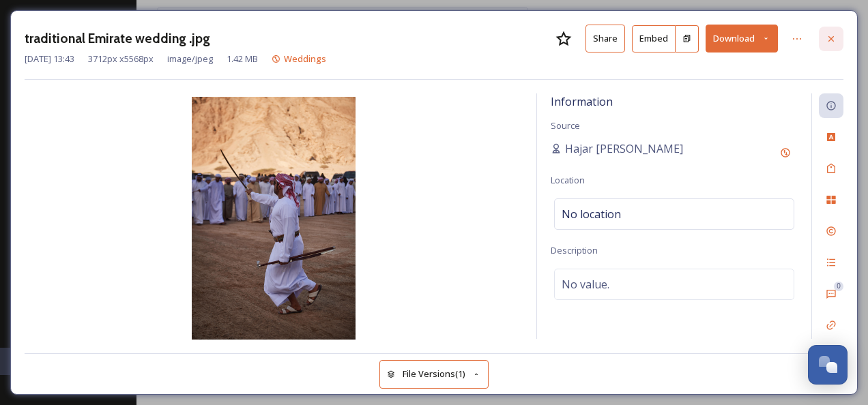 The height and width of the screenshot is (405, 868). Describe the element at coordinates (273, 219) in the screenshot. I see `img: BDF6826F-F064-4179-8B6FD61F9D3B22B3.jpg` at that location.